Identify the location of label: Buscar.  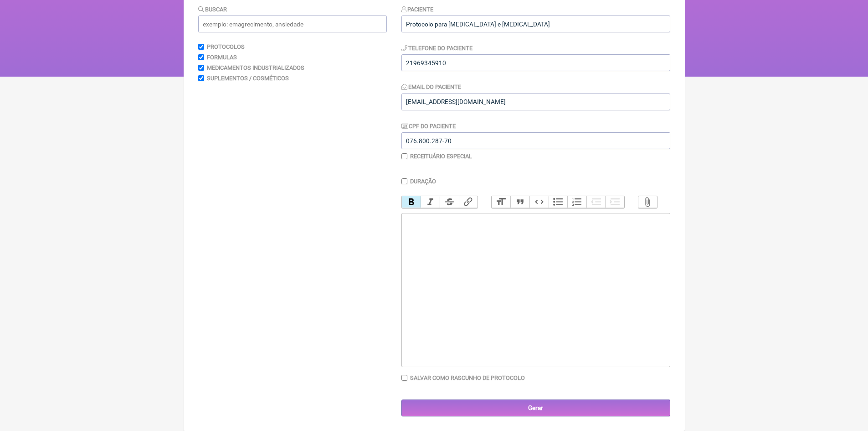
(213, 9).